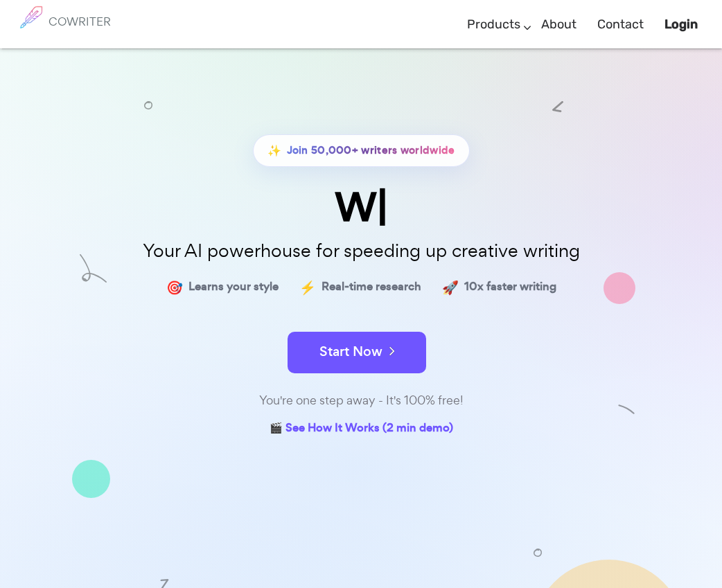  What do you see at coordinates (361, 429) in the screenshot?
I see `a: 🎬 See How It Works (2 min demo)` at bounding box center [361, 429].